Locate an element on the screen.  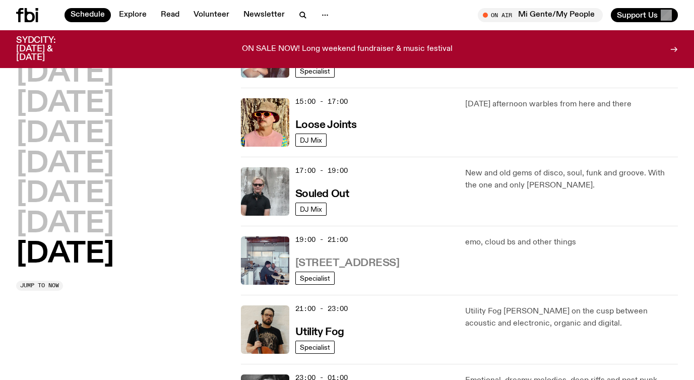
a: Schedule is located at coordinates (88, 15).